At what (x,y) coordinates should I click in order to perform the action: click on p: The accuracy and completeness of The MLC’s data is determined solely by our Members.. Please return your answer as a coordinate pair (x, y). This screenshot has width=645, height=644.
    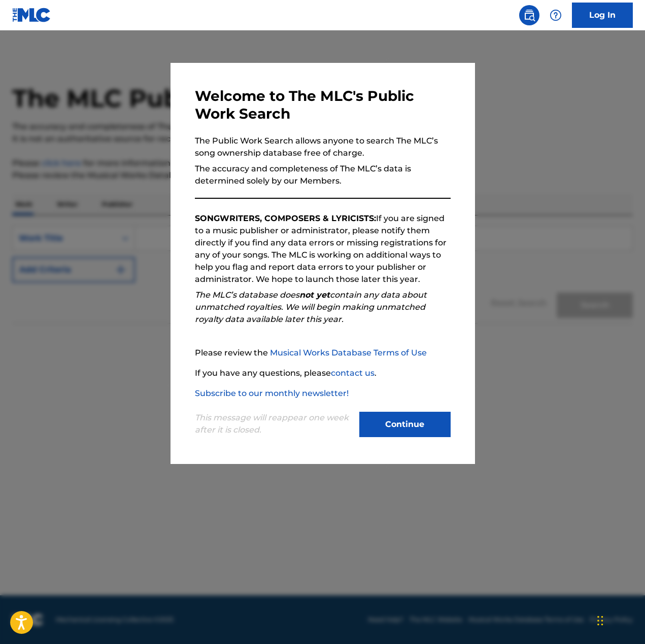
    Looking at the image, I should click on (323, 175).